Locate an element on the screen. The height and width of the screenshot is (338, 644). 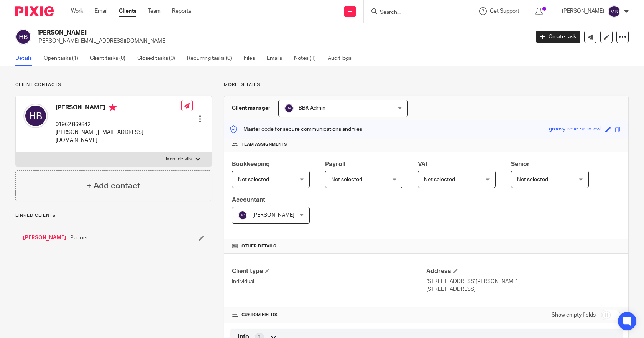
a: Audit logs is located at coordinates (342, 58).